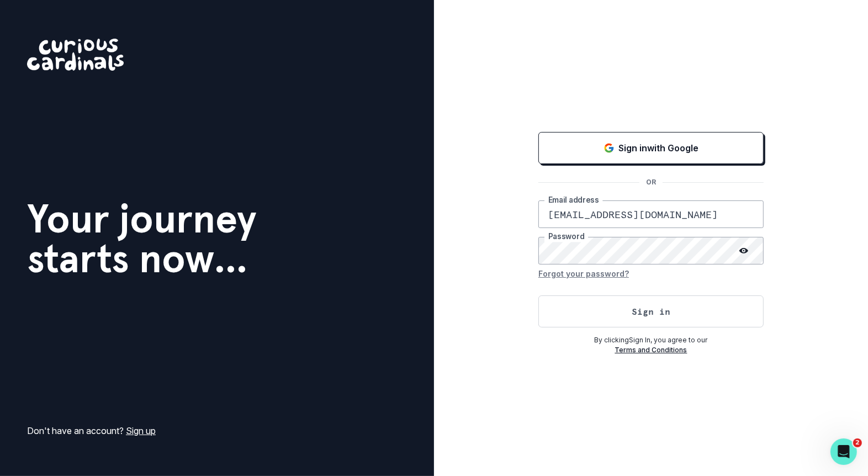  What do you see at coordinates (651, 182) in the screenshot?
I see `p: OR` at bounding box center [651, 182].